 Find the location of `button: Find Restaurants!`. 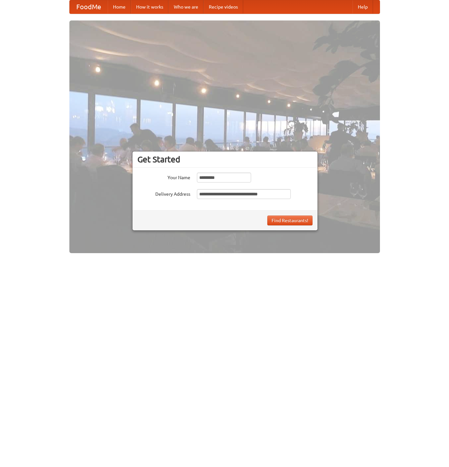

button: Find Restaurants! is located at coordinates (290, 221).